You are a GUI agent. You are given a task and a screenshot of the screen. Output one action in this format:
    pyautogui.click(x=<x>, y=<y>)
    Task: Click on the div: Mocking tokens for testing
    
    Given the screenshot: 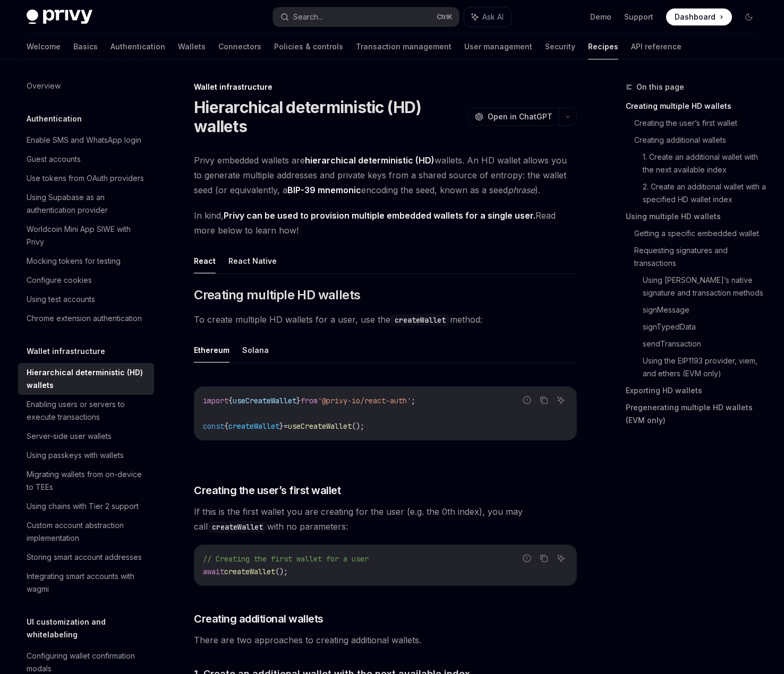 What is the action you would take?
    pyautogui.click(x=73, y=262)
    